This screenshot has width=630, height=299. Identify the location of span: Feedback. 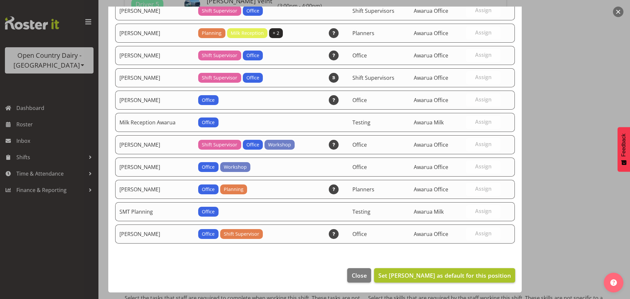
(624, 145).